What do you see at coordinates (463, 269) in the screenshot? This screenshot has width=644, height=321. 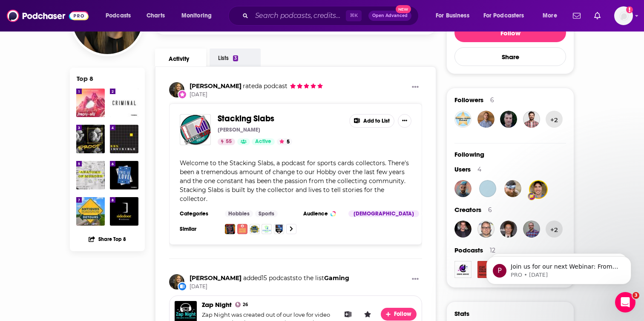 I see `a: Crime Junkie` at bounding box center [463, 269].